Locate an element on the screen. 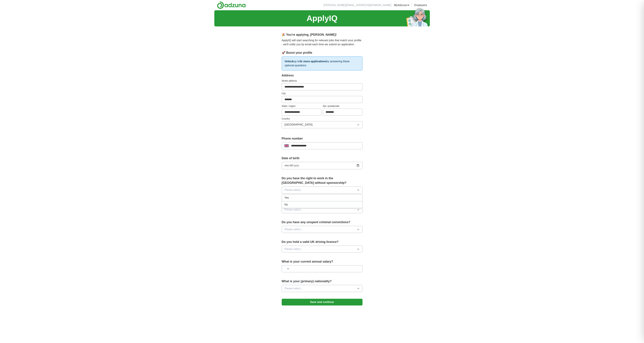 This screenshot has width=644, height=343. p: up to by answering these optional questions is located at coordinates (322, 63).